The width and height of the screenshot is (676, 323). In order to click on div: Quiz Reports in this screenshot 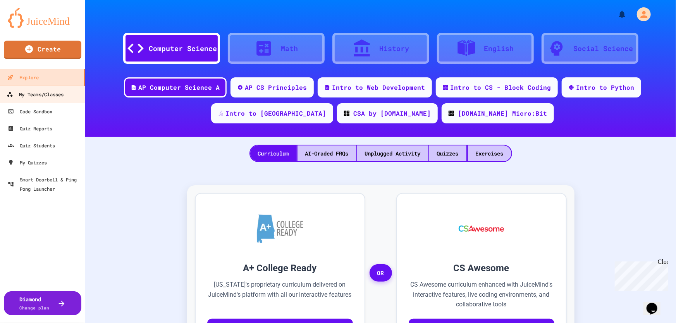, I will do `click(30, 129)`.